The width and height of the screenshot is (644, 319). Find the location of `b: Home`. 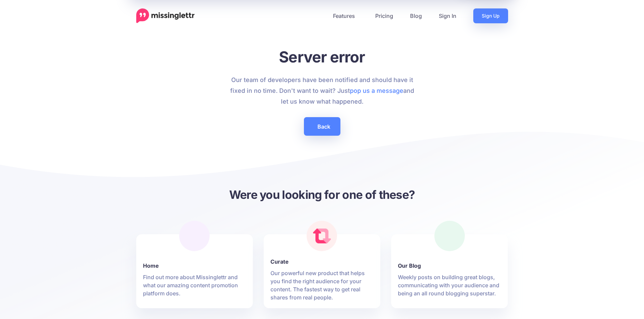

b: Home is located at coordinates (194, 266).